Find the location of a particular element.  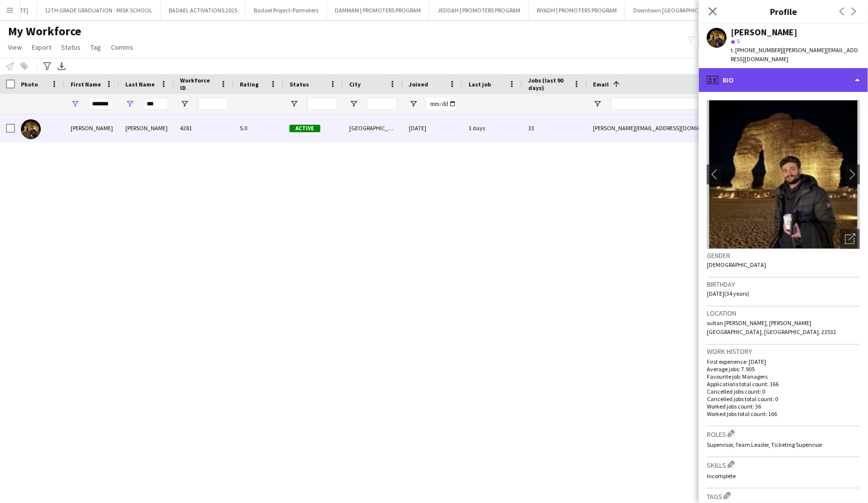

input: Email Filter Input is located at coordinates (695, 104).